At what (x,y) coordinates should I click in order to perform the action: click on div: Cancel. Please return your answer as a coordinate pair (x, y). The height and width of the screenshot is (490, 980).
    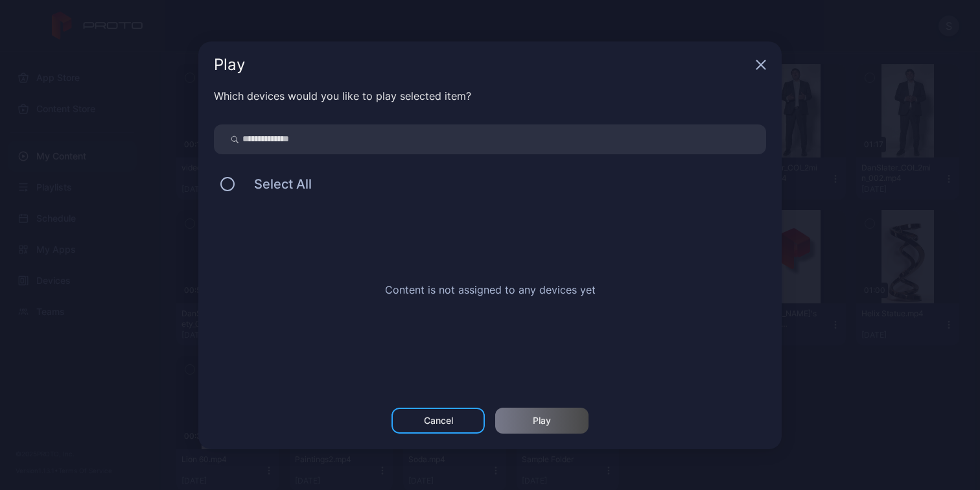
    Looking at the image, I should click on (438, 421).